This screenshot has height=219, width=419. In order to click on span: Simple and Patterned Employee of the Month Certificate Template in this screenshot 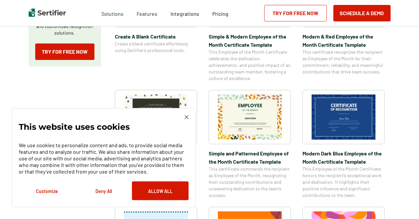, I will do `click(250, 157)`.